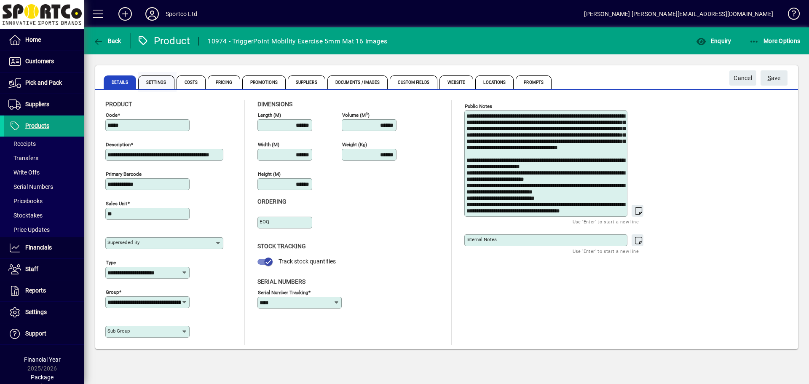 Image resolution: width=809 pixels, height=384 pixels. Describe the element at coordinates (44, 187) in the screenshot. I see `a: Serial Numbers` at that location.